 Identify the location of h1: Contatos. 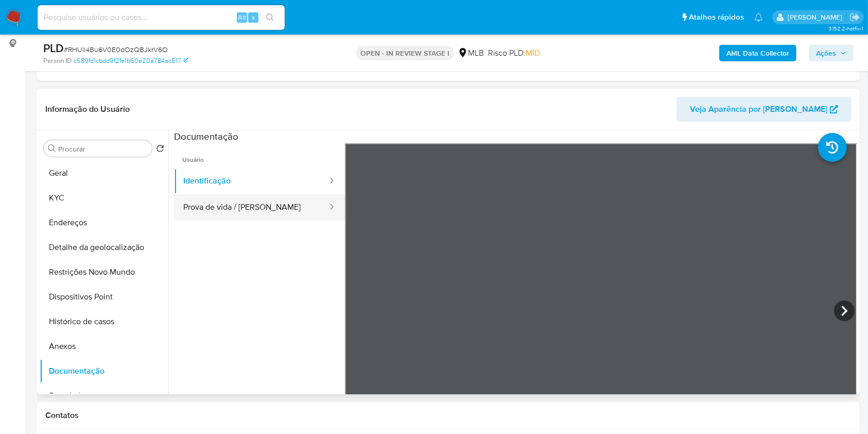
(448, 416).